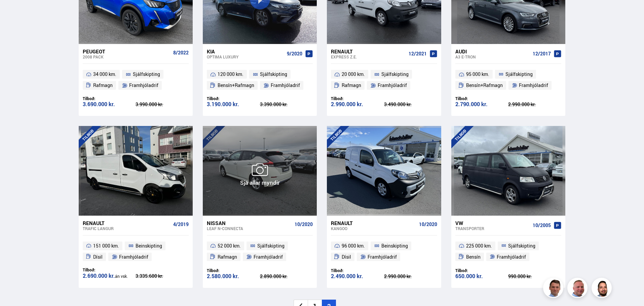  Describe the element at coordinates (135, 80) in the screenshot. I see `a: Peugeot 2008 PACK 8/2022 34 000 km. Sjálfskipting Rafmagn Framhjóladrif Tilboð: 3.690.000 kr. 3.9...` at that location.